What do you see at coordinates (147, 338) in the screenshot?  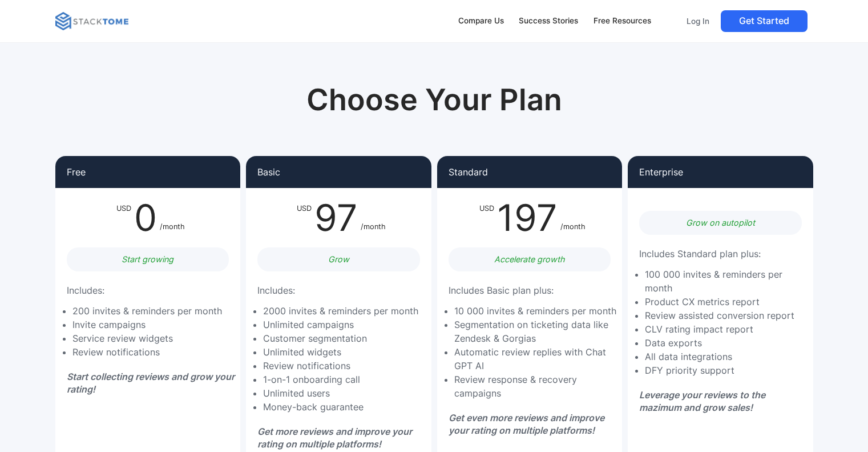 I see `li: Service review widgets` at bounding box center [147, 338].